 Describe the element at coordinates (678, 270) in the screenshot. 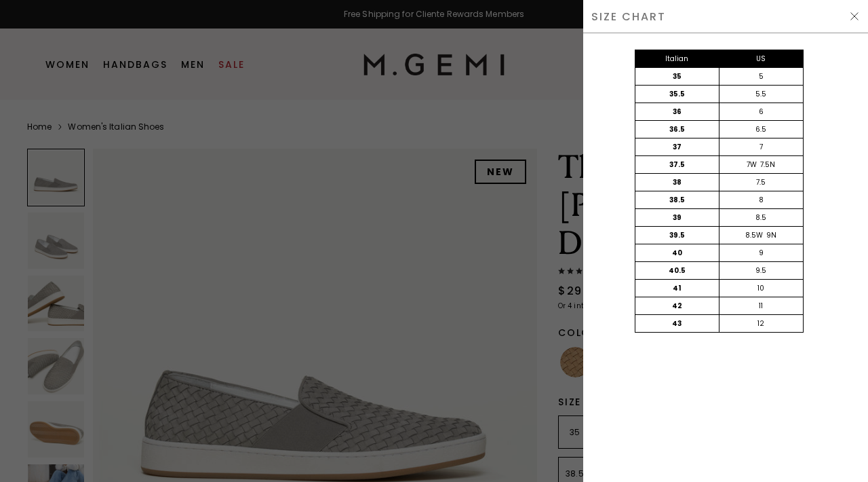

I see `div: 40.5` at that location.